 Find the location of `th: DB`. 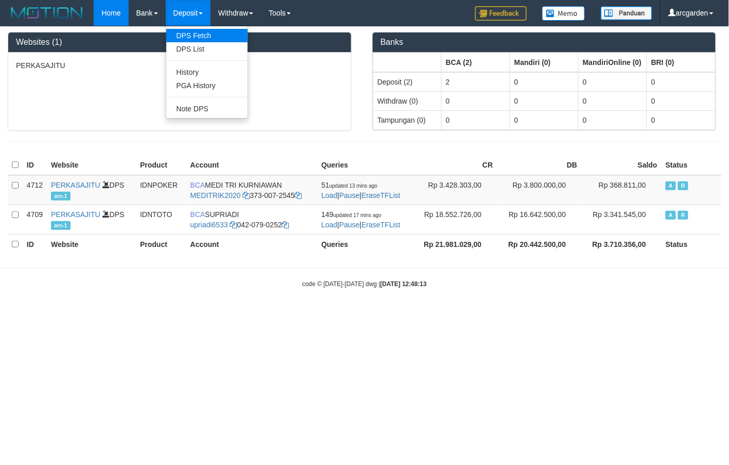

th: DB is located at coordinates (539, 165).